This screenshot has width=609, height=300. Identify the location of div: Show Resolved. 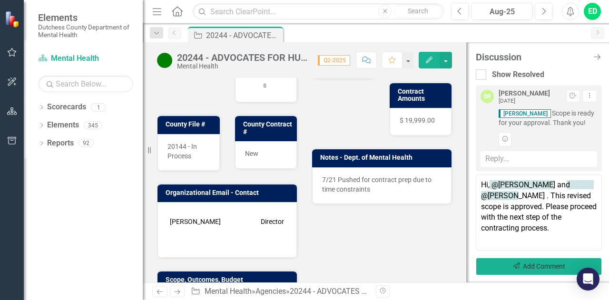
(519, 75).